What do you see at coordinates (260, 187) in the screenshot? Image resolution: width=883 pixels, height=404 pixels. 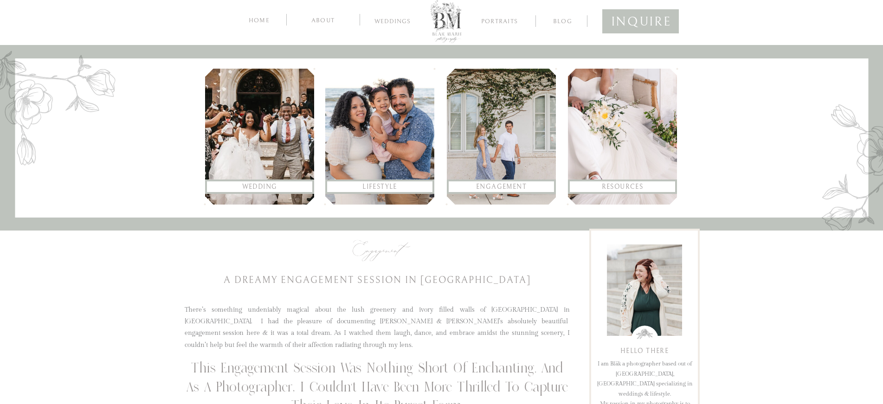 I see `nav: Wedding` at bounding box center [260, 187].